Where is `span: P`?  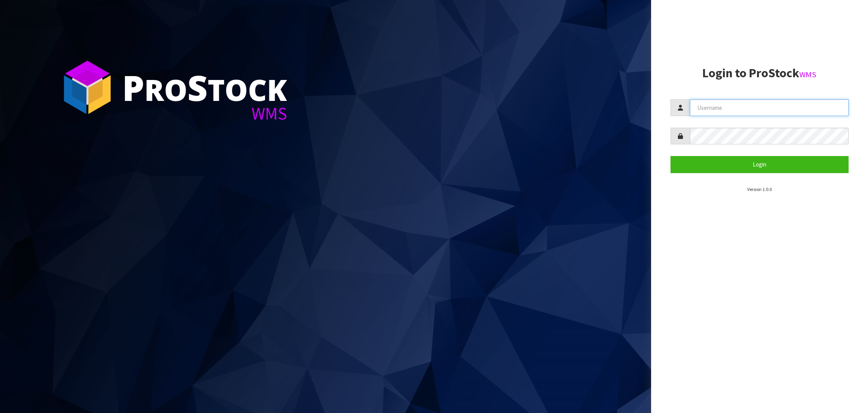 span: P is located at coordinates (133, 88).